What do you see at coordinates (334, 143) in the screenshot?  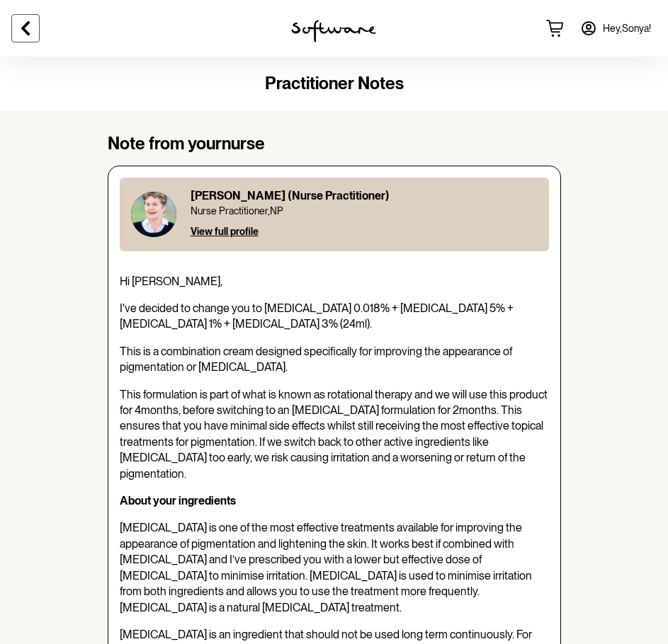 I see `h4: Note from your nurse` at bounding box center [334, 143].